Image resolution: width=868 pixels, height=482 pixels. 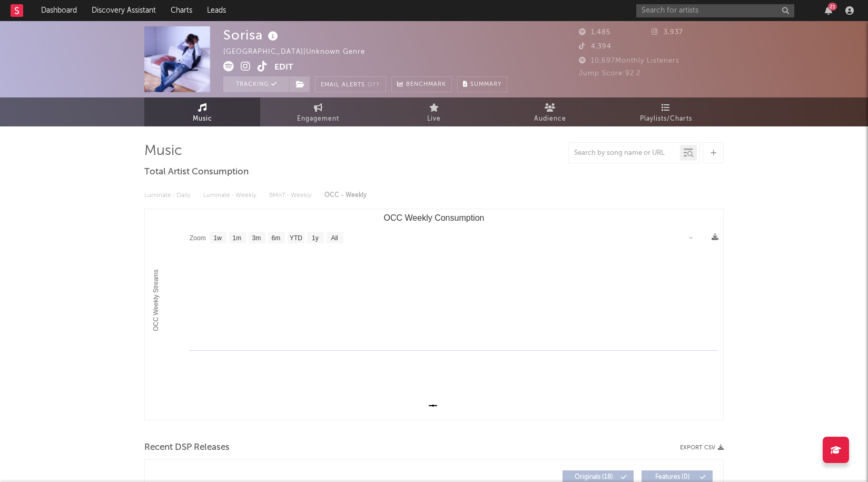 I want to click on span: 3,937, so click(x=667, y=32).